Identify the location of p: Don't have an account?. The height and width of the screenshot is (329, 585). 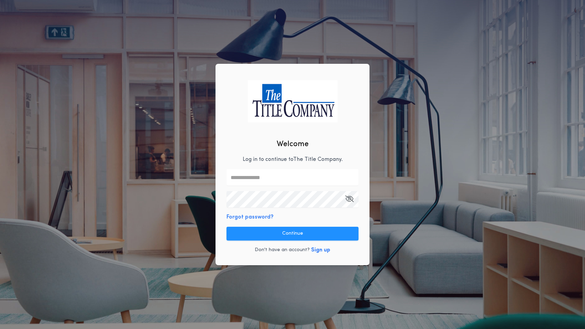
(282, 250).